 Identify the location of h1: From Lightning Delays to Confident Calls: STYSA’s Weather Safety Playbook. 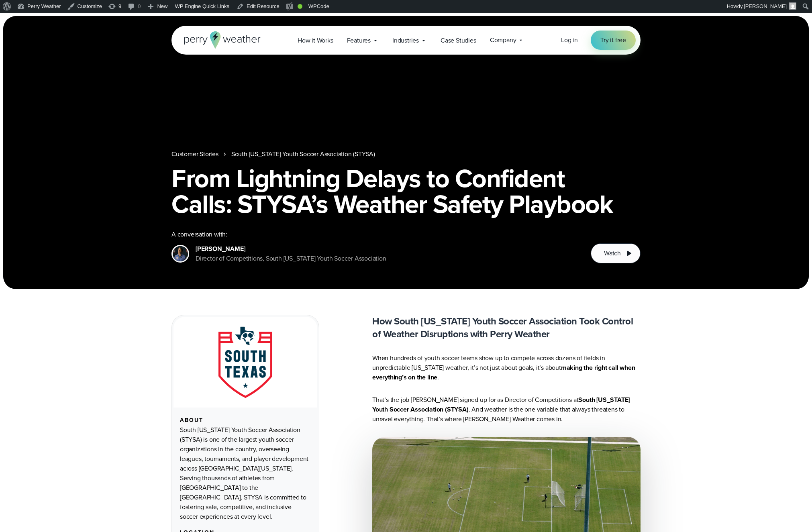
(406, 191).